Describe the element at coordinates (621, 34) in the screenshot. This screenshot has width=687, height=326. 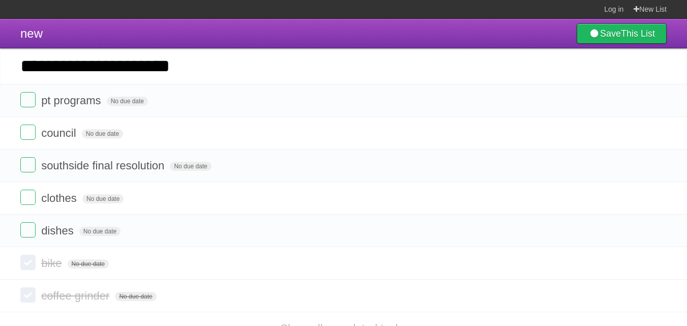
I see `a: SaveThis List` at that location.